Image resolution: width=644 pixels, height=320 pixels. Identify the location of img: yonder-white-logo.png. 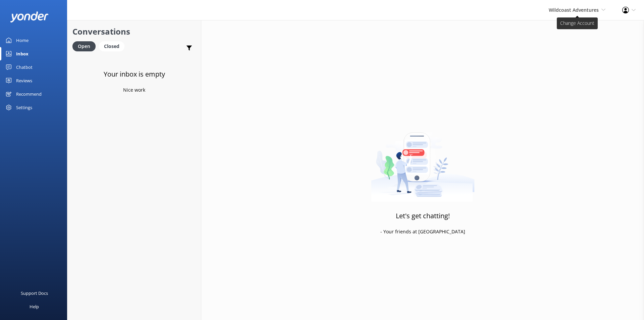
(29, 17).